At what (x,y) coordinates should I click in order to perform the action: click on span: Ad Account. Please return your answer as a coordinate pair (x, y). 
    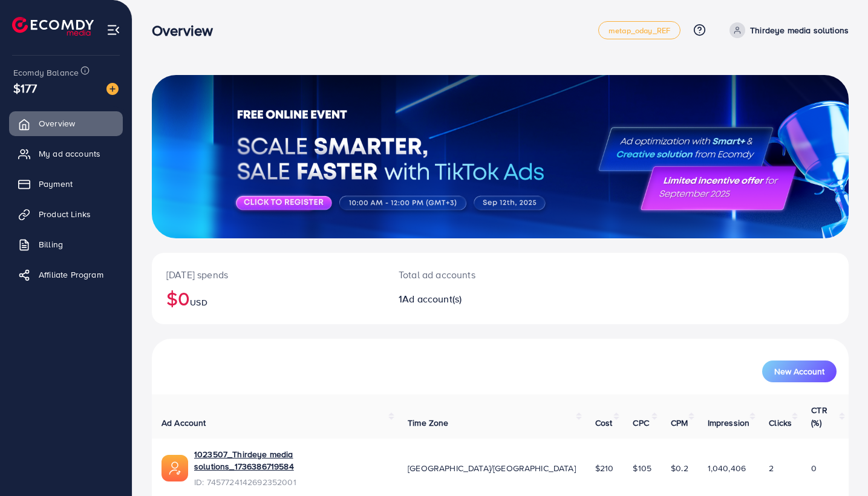
    Looking at the image, I should click on (184, 423).